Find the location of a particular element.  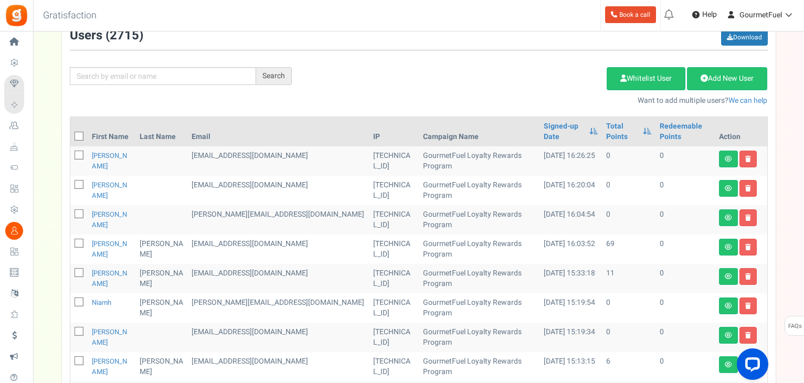

button: Open LiveChat chat widget is located at coordinates (24, 20).